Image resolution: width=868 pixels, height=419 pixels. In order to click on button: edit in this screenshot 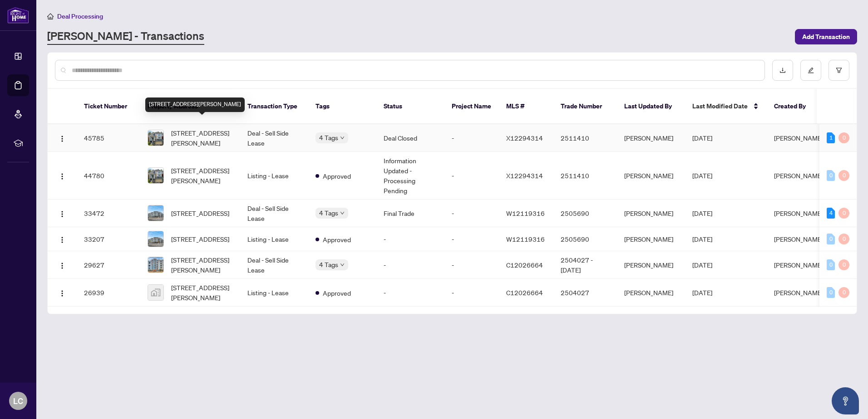, I will do `click(811, 71)`.